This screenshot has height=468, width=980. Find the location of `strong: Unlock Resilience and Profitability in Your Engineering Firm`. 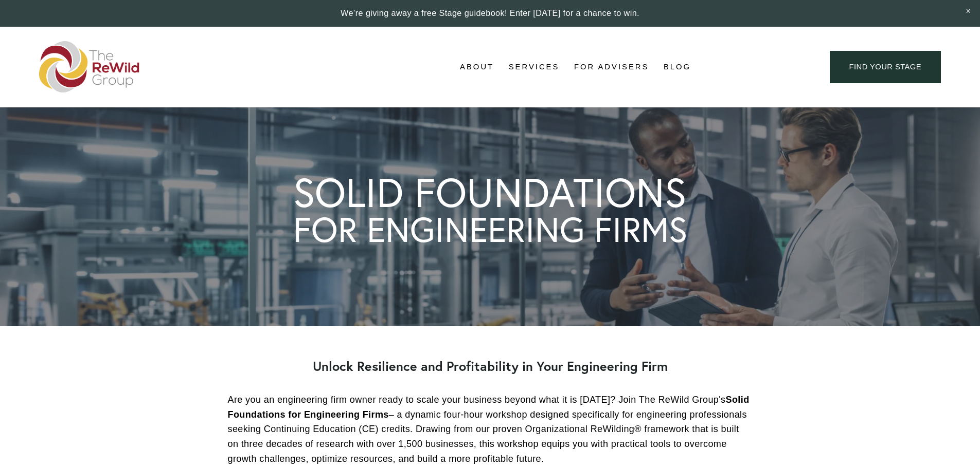

strong: Unlock Resilience and Profitability in Your Engineering Firm is located at coordinates (490, 366).